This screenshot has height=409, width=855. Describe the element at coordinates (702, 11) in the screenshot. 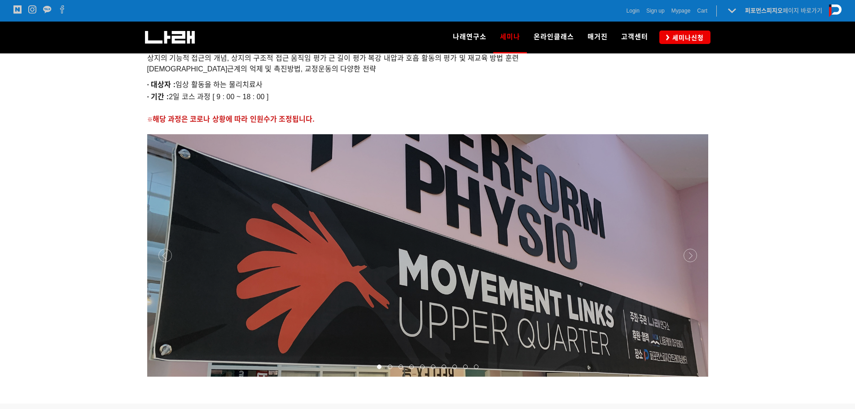

I see `span: Cart` at that location.